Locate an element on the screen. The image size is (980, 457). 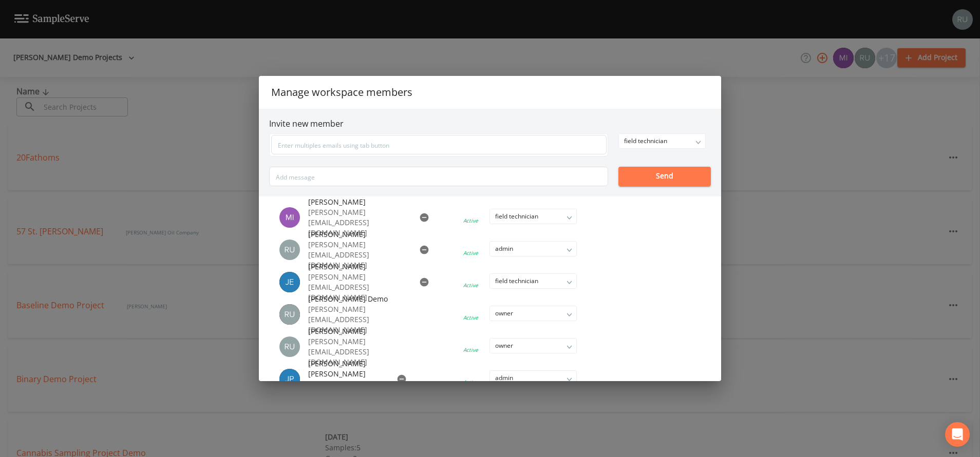
h2: Manage workspace members is located at coordinates (490, 92).